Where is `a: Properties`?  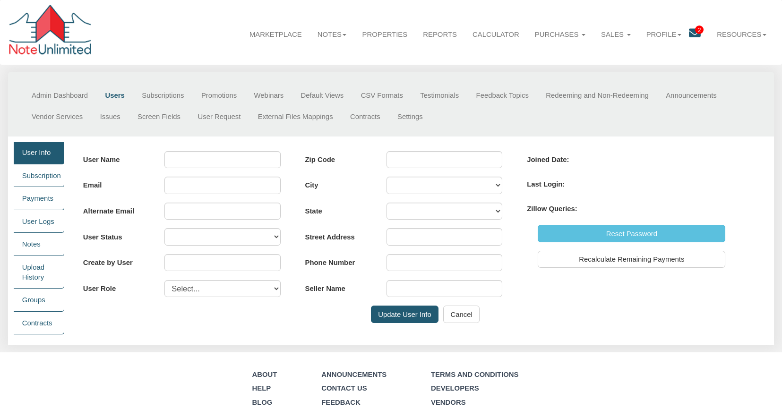 a: Properties is located at coordinates (385, 35).